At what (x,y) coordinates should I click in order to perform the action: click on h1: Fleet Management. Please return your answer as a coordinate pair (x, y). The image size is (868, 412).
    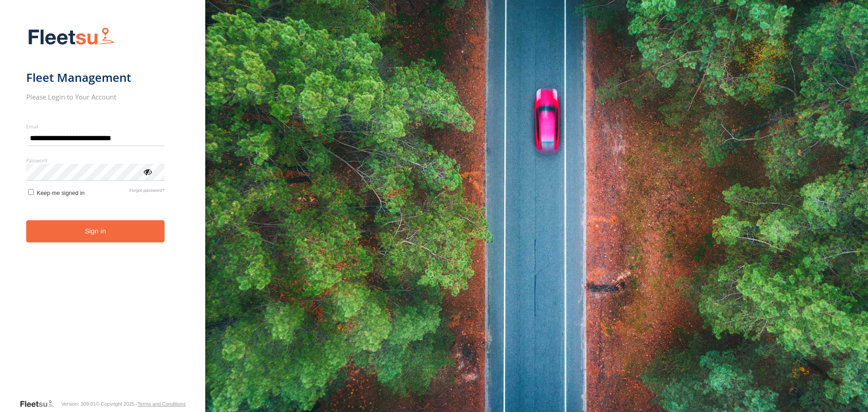
    Looking at the image, I should click on (95, 77).